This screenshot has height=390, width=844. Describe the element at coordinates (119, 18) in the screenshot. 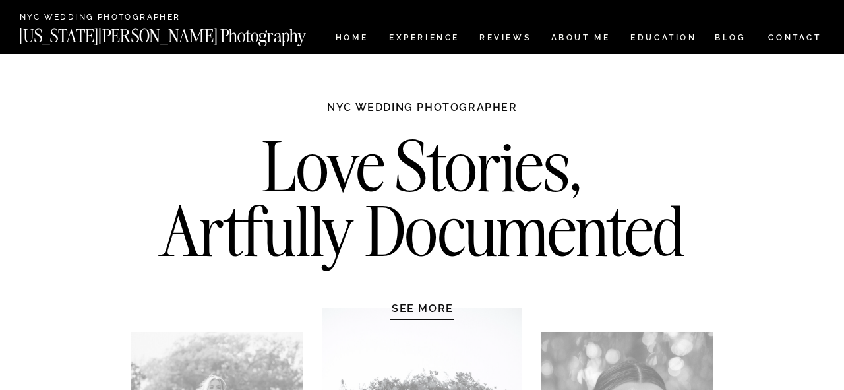

I see `a: NYC Wedding Photographer` at that location.